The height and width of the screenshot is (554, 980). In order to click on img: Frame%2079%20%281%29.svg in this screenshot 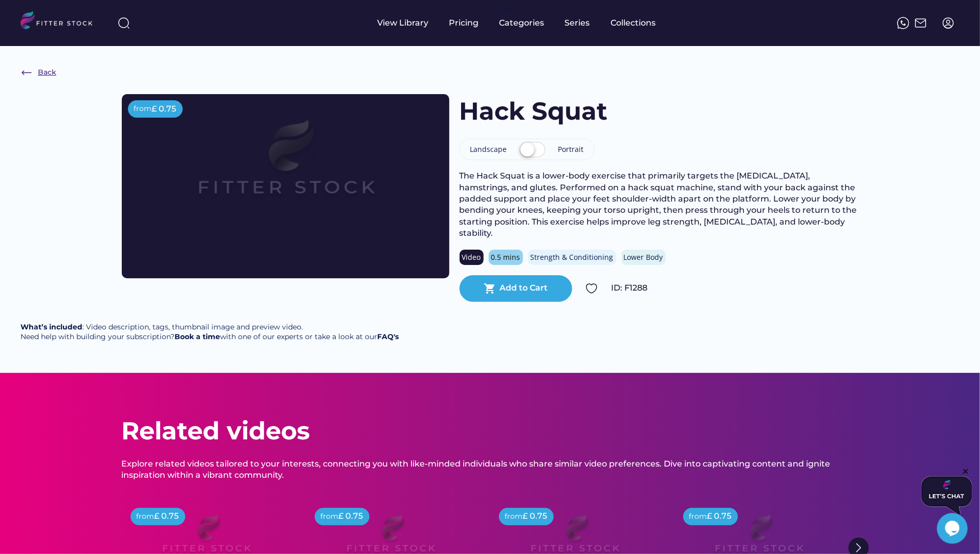, I will do `click(285, 168)`.